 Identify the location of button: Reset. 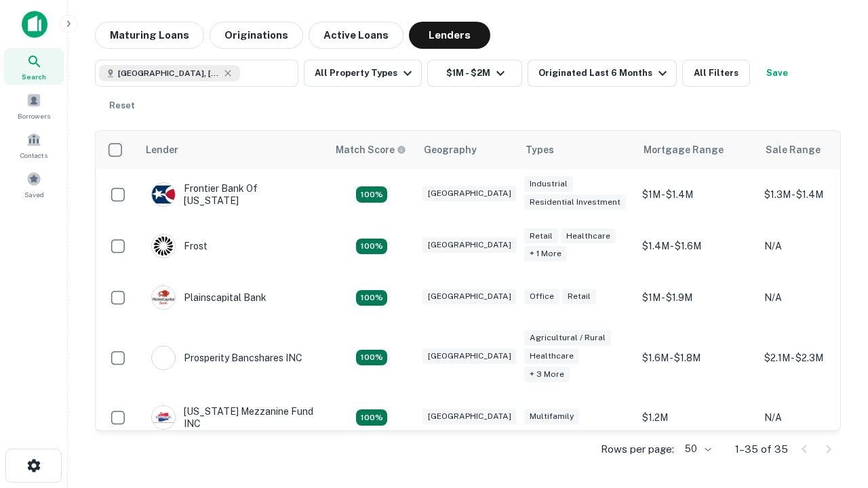
(122, 106).